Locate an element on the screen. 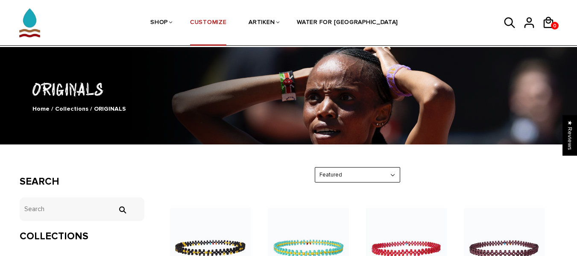  a: SHOP is located at coordinates (159, 23).